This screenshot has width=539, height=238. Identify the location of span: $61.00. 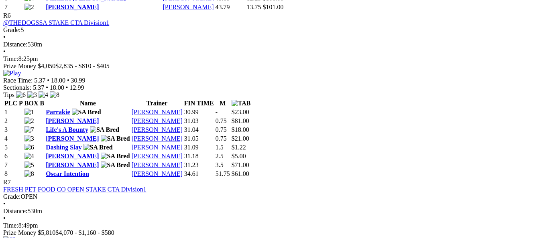
(240, 174).